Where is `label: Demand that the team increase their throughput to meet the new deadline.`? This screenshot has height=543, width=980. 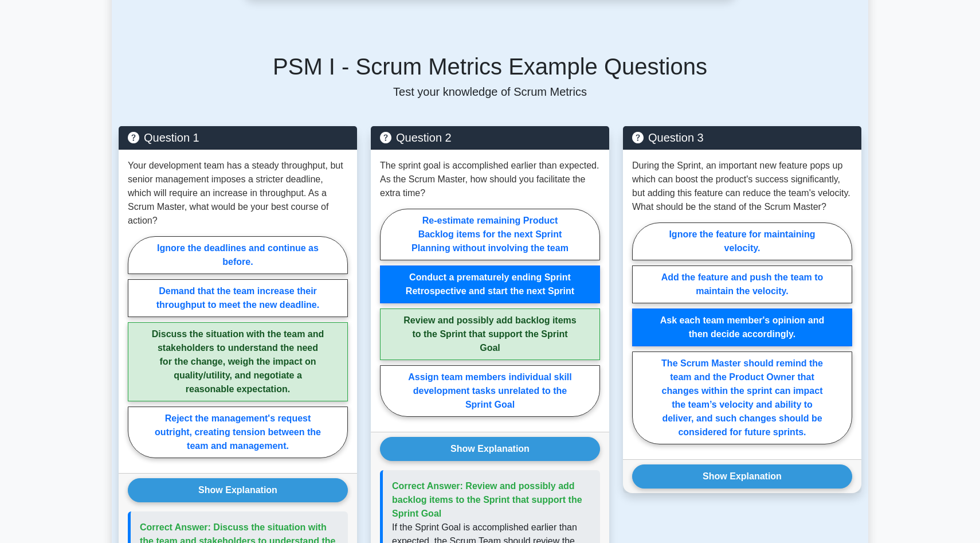 label: Demand that the team increase their throughput to meet the new deadline. is located at coordinates (237, 298).